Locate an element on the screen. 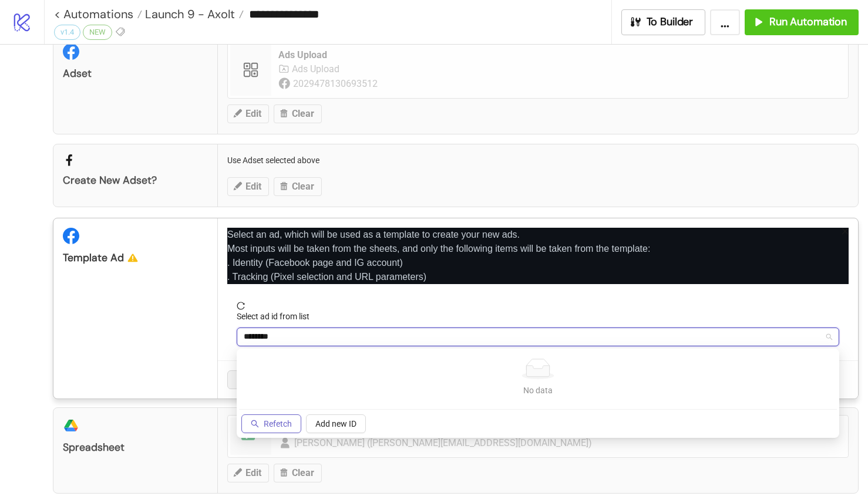 The image size is (868, 503). span: Run Automation is located at coordinates (809, 22).